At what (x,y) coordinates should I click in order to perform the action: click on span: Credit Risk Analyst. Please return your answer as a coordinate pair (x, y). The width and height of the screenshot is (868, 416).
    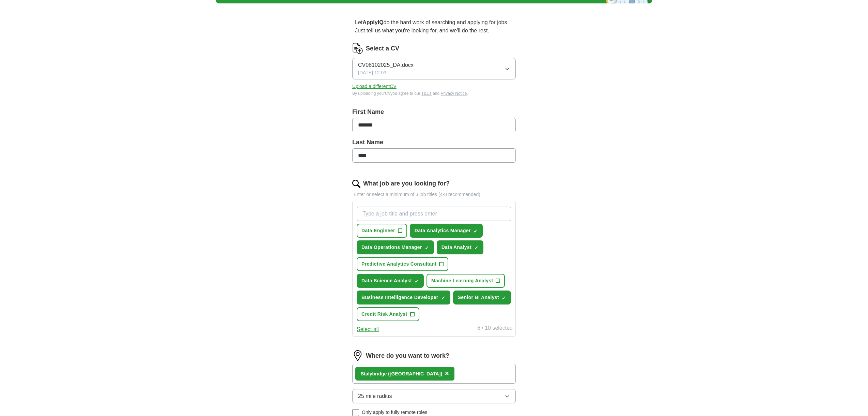
    Looking at the image, I should click on (385, 314).